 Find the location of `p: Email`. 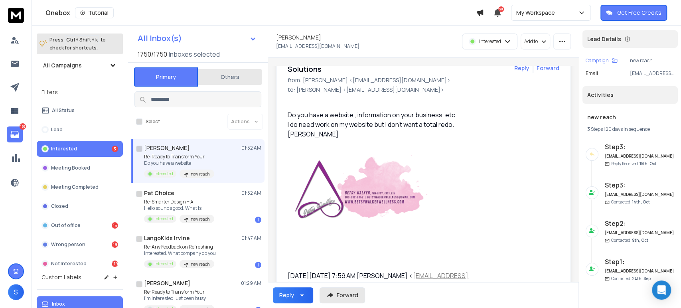

p: Email is located at coordinates (591, 73).